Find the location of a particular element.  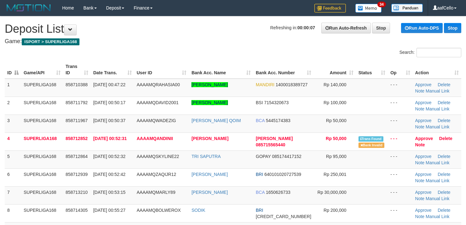

span: 858714305 is located at coordinates (77, 210).